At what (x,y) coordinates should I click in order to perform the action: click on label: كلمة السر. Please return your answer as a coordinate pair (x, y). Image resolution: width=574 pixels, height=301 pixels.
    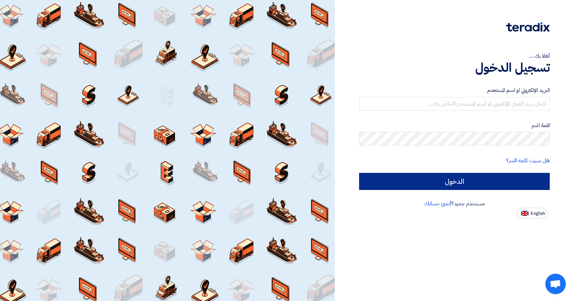
    Looking at the image, I should click on (454, 125).